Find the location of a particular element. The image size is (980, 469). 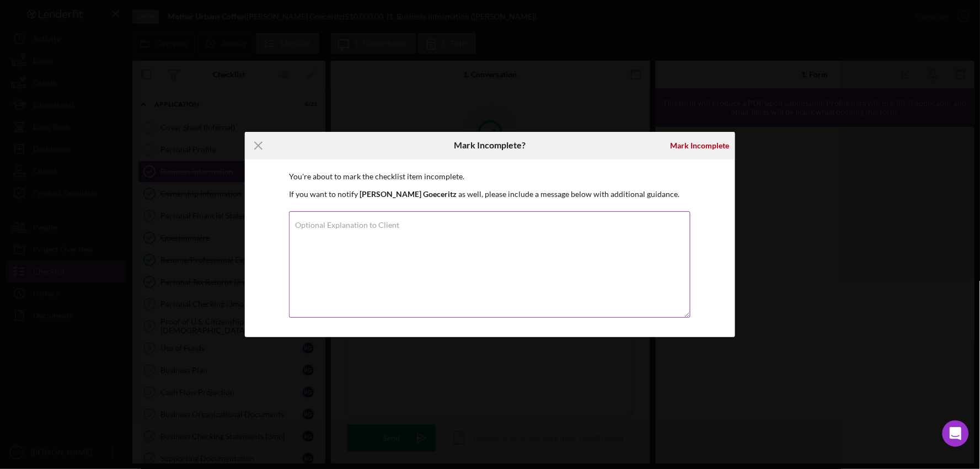

button: Mark Incomplete is located at coordinates (700, 146).